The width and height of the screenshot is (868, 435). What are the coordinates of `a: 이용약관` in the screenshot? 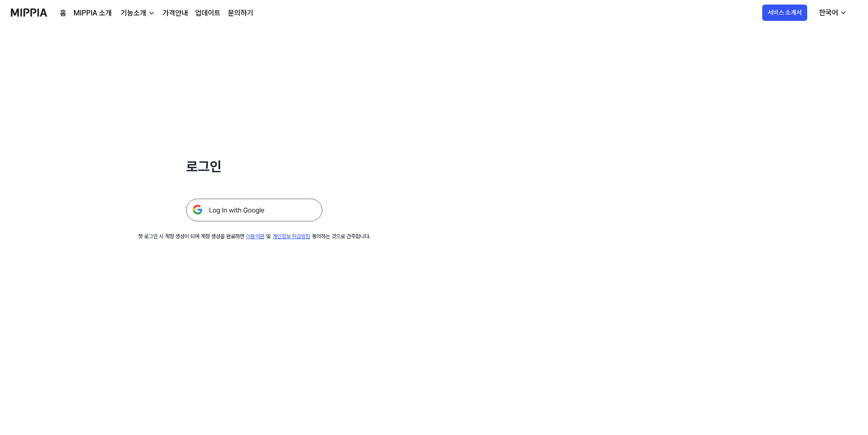 It's located at (255, 236).